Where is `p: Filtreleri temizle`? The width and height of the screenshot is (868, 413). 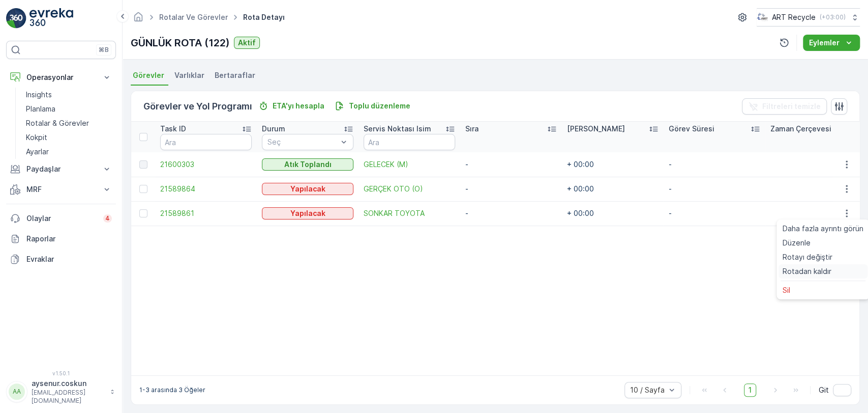
p: Filtreleri temizle is located at coordinates (791, 106).